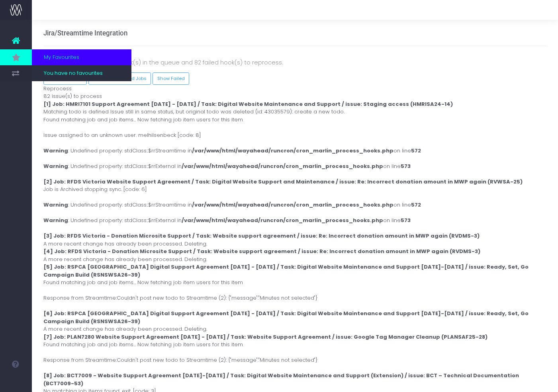 This screenshot has height=392, width=558. I want to click on strong: [2] Job: RFDS Victoria Website Support Agreement / Task: Digital Website Support and Maintenance ..., so click(282, 182).